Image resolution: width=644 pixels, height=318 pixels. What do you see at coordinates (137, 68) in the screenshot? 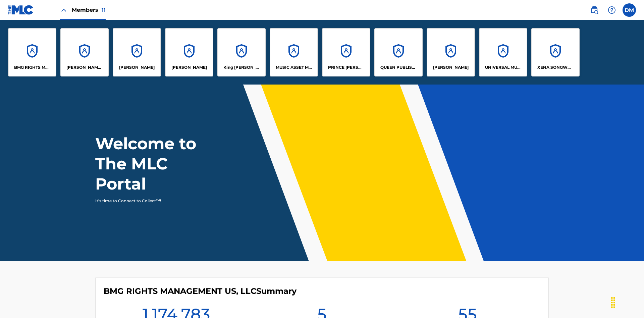
I see `p: ELVIS COSTELLO` at bounding box center [137, 68].